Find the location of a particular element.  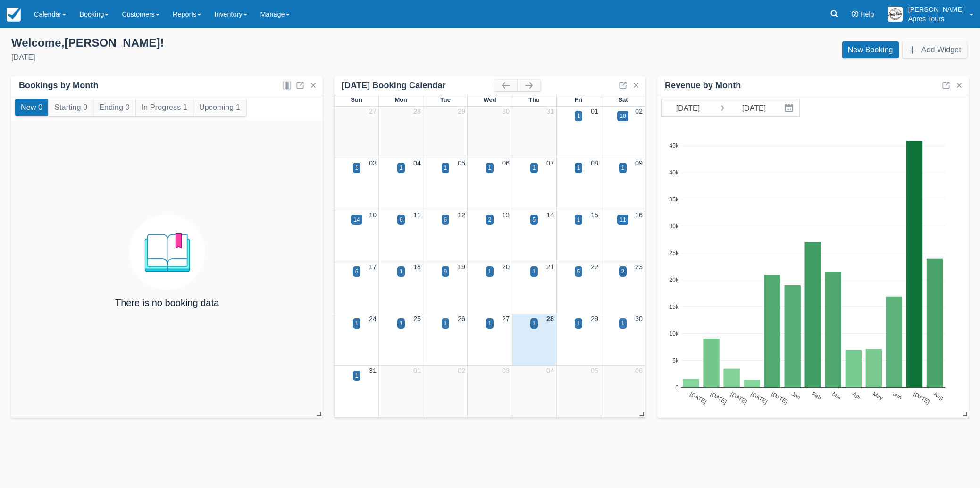

button: Upcoming 1 is located at coordinates (219, 107).